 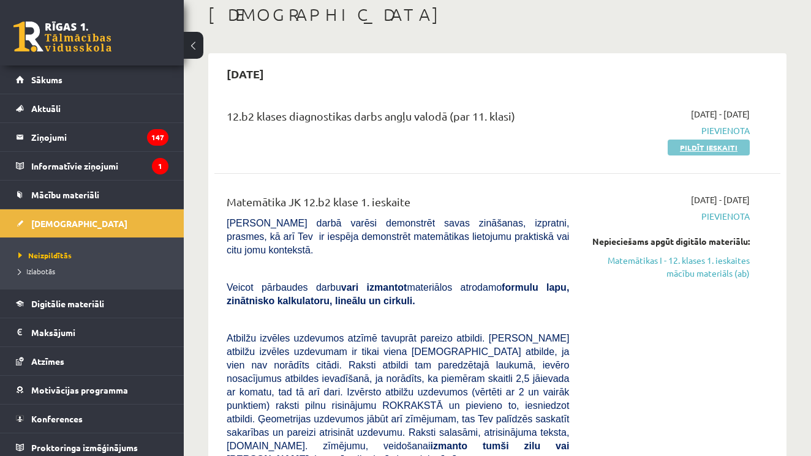 I want to click on a: Rīgas 1. Tālmācības vidusskola, so click(x=62, y=37).